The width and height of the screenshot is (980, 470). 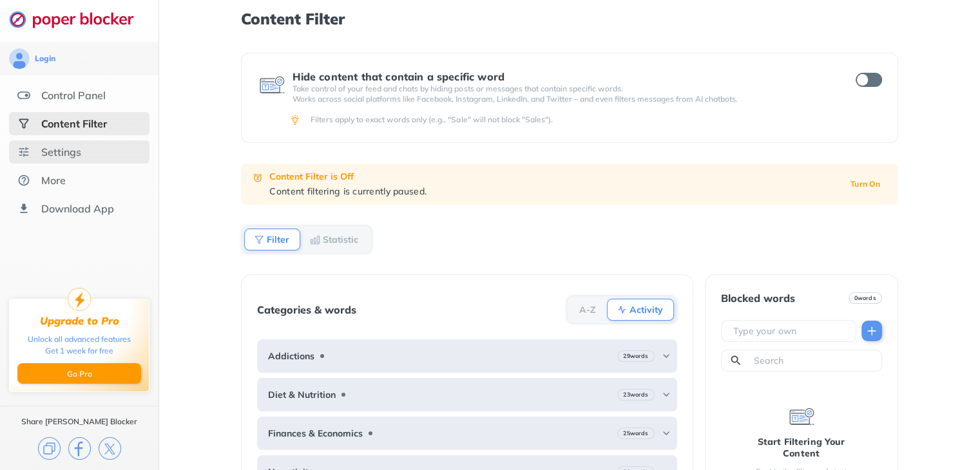 I want to click on input: Type your own, so click(x=791, y=331).